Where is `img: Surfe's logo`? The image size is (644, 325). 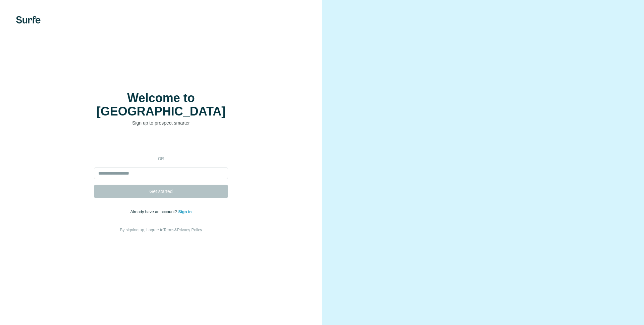 img: Surfe's logo is located at coordinates (29, 20).